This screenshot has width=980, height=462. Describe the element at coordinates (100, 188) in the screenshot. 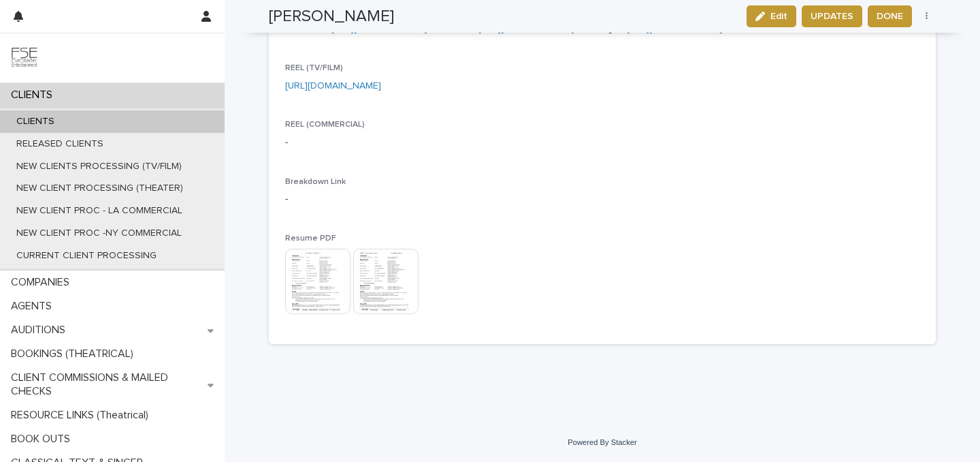

I see `p: NEW CLIENT PROCESSING (THEATER)` at that location.